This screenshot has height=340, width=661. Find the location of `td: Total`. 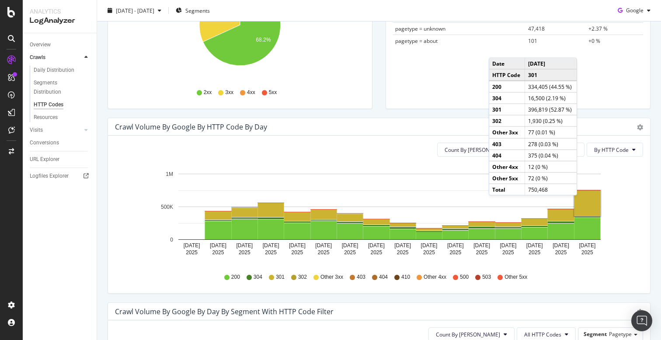

td: Total is located at coordinates (506, 189).